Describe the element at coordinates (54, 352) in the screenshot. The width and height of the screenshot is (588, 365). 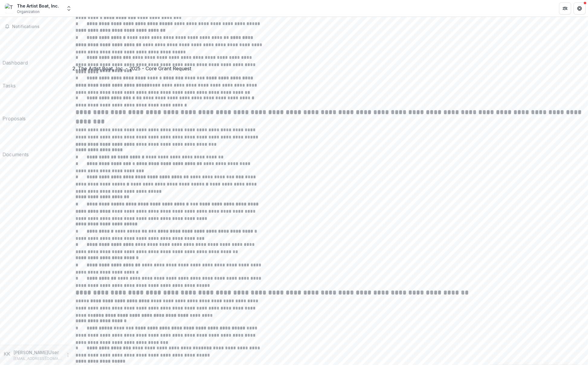
I see `p: User` at that location.